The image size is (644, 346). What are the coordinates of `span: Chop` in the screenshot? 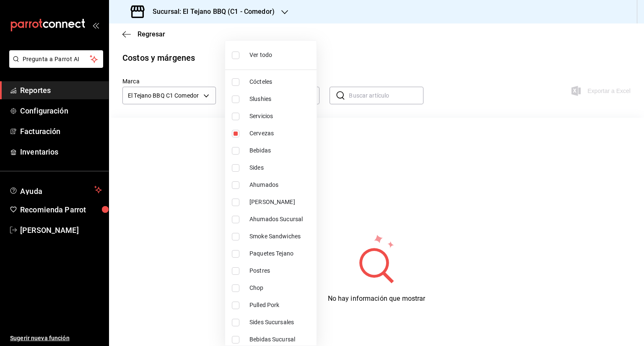 It's located at (280, 287).